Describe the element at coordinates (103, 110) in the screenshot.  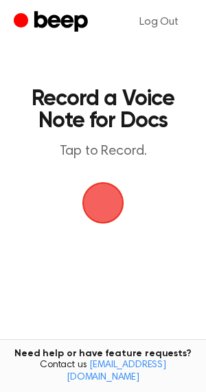
I see `h1: Record a Voice Note for Docs` at that location.